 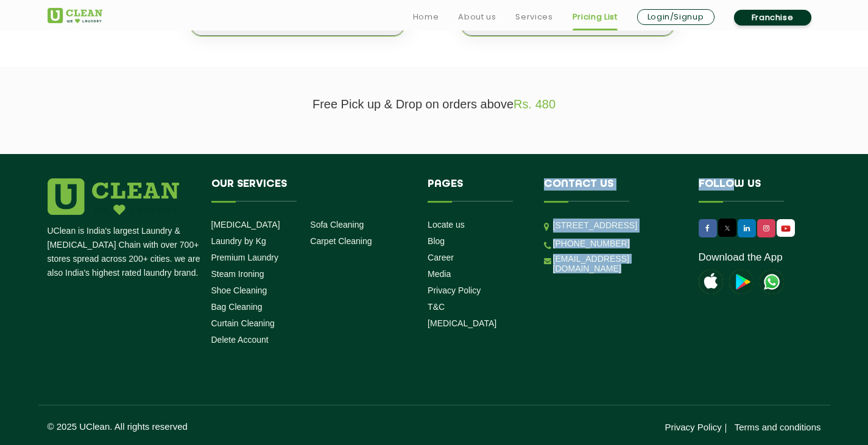 I want to click on p: © 2025 UClean. All rights reserved, so click(x=241, y=426).